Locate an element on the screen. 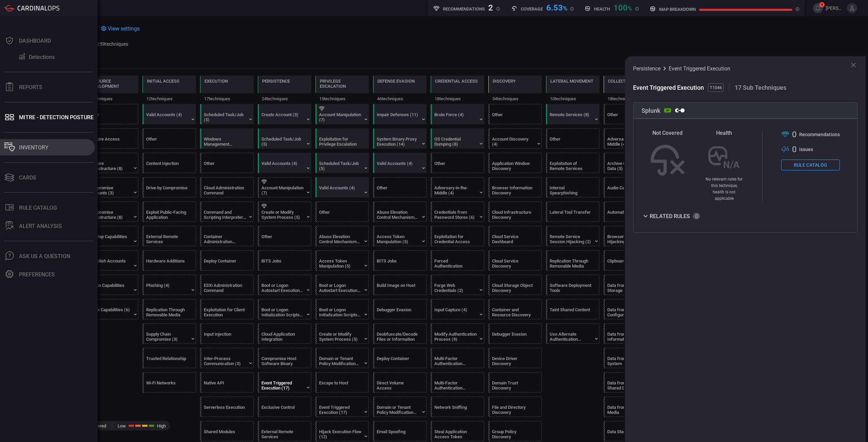 Image resolution: width=868 pixels, height=442 pixels. div: T1210: Exploitation of Remote Services (Not covered) is located at coordinates (573, 163).